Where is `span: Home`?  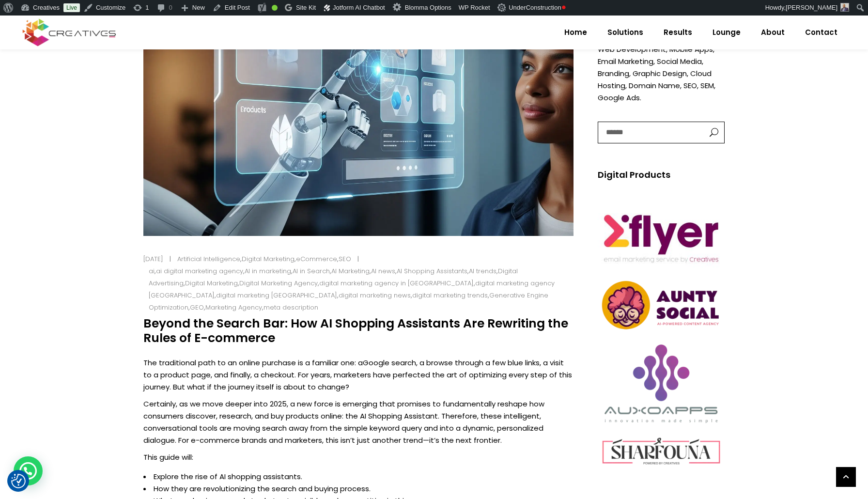
span: Home is located at coordinates (576, 32).